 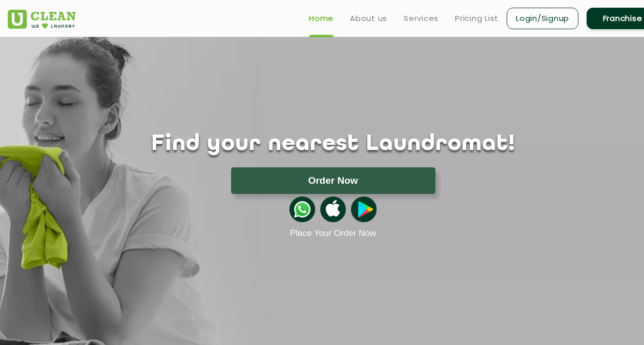 What do you see at coordinates (364, 210) in the screenshot?
I see `img: playstoreicon.png` at bounding box center [364, 210].